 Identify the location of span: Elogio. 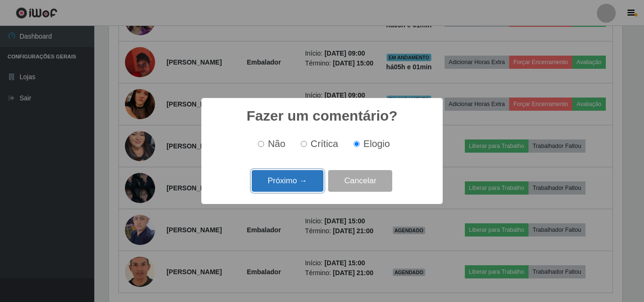
(377, 144).